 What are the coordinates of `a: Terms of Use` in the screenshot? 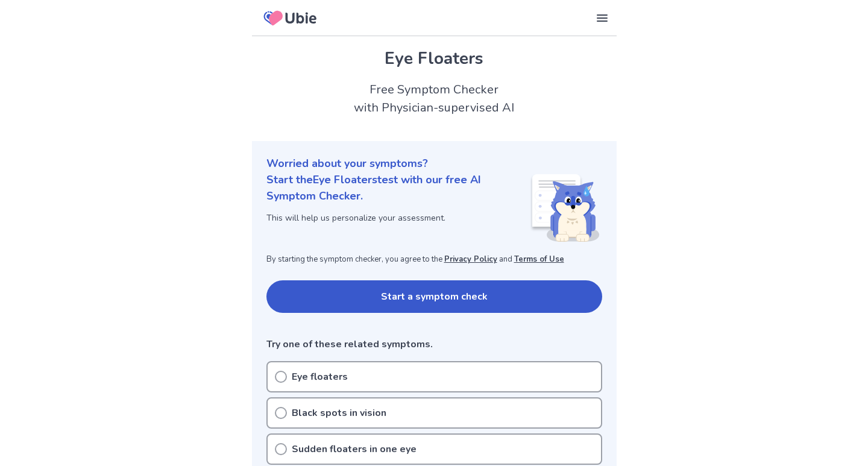 It's located at (539, 259).